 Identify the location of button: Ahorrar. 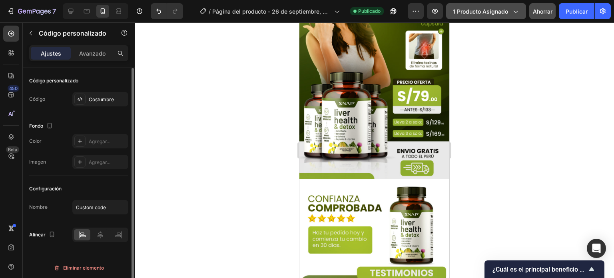
(542, 11).